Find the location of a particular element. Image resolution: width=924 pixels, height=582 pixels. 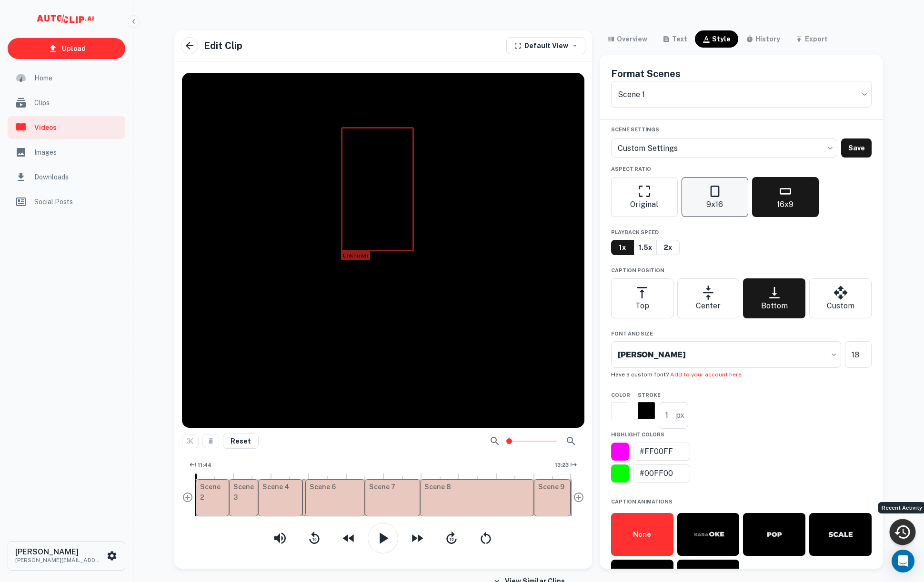

h5: Format Scenes is located at coordinates (741, 74).